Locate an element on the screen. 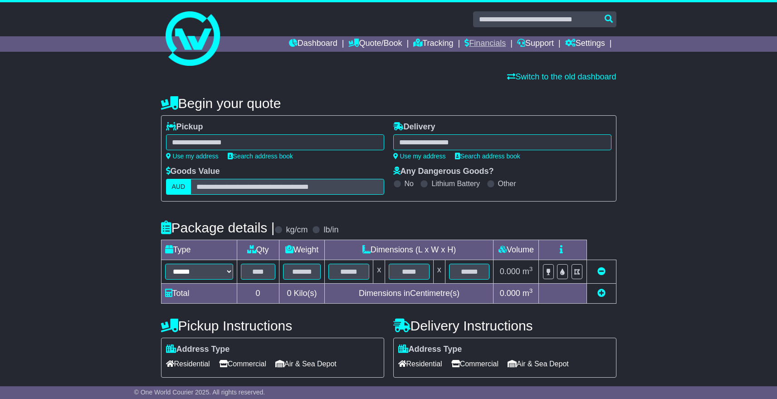  a: Remove this item is located at coordinates (601, 271).